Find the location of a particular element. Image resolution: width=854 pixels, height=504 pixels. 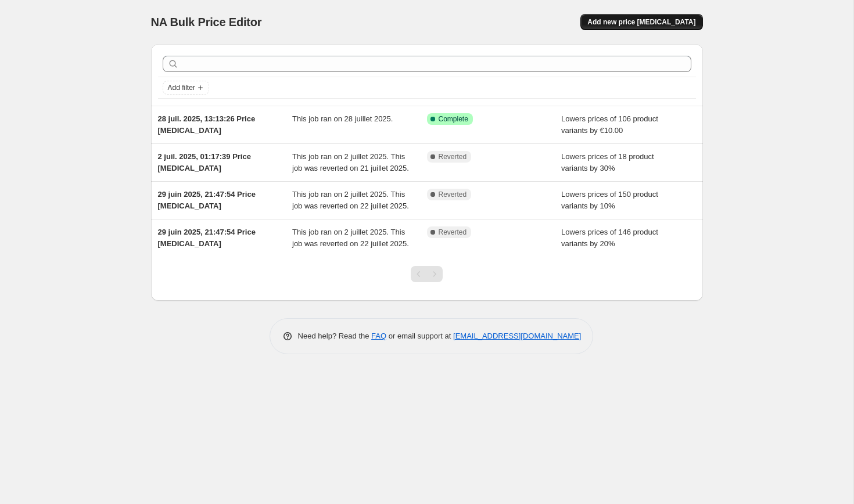

span: Complete is located at coordinates (453, 119).